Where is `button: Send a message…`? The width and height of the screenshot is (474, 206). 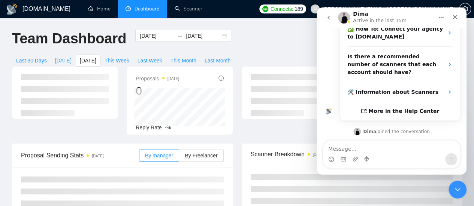
button: Send a message… is located at coordinates (134, 152).